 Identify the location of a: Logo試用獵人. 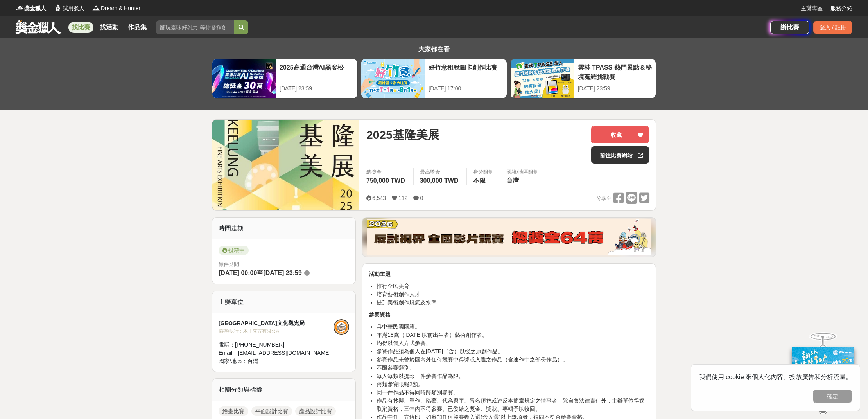
(69, 8).